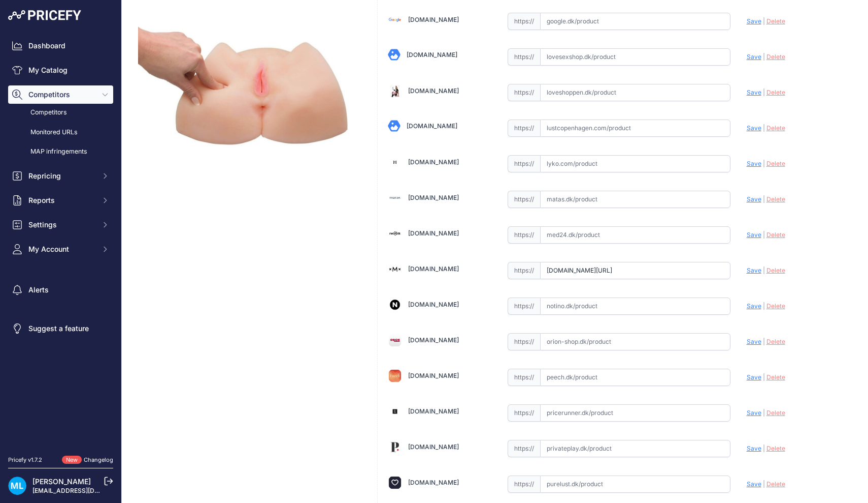  I want to click on div: Pricefy v1.7.2, so click(25, 460).